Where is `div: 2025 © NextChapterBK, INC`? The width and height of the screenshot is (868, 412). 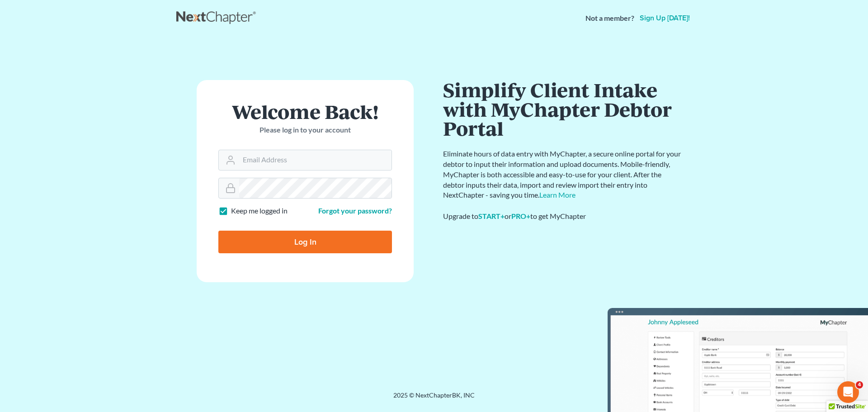 div: 2025 © NextChapterBK, INC is located at coordinates (434, 399).